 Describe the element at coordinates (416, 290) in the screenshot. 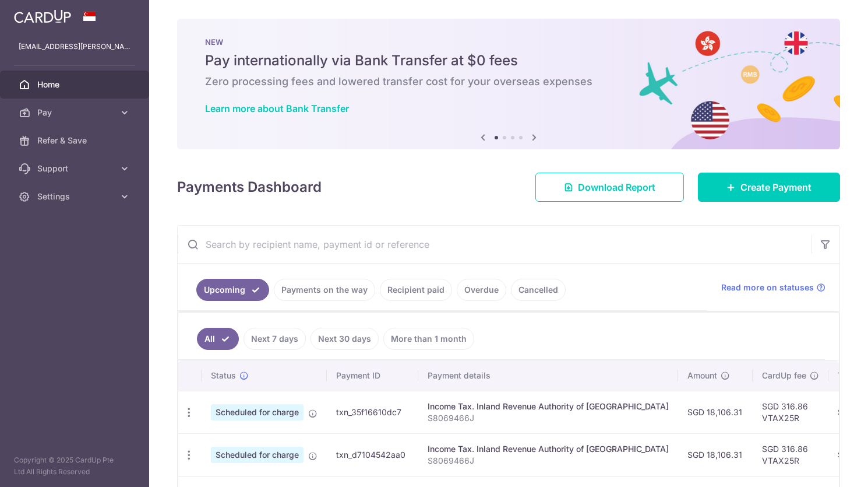

I see `a: Recipient paid` at that location.